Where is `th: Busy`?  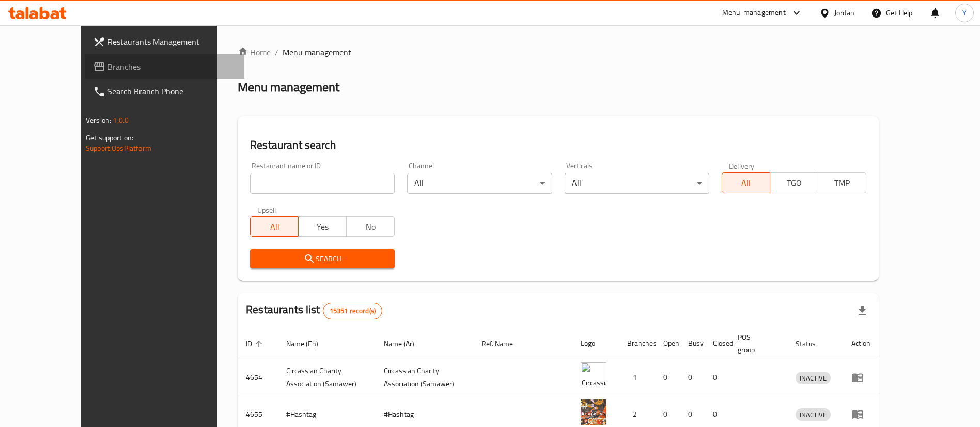 th: Busy is located at coordinates (693, 344).